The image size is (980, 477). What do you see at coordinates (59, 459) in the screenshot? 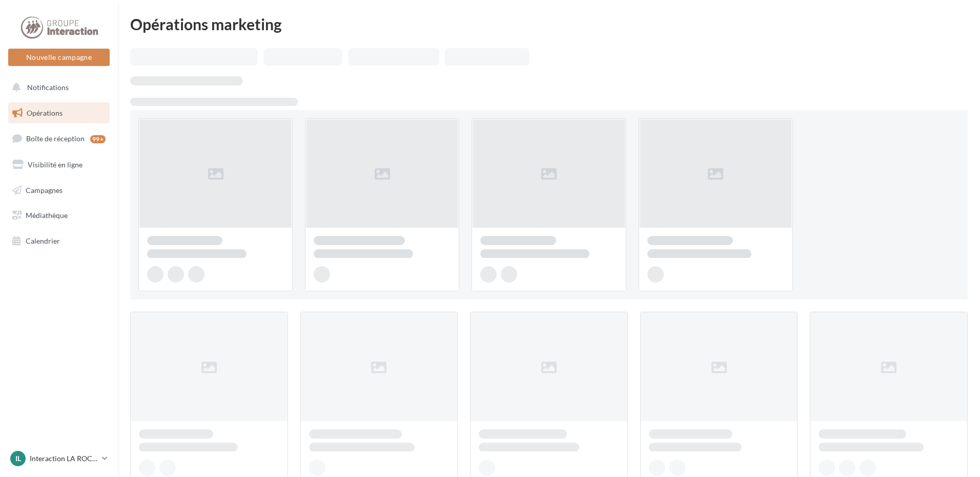
I see `a: IL Interaction LA ROCHE SUR YON` at bounding box center [59, 459].